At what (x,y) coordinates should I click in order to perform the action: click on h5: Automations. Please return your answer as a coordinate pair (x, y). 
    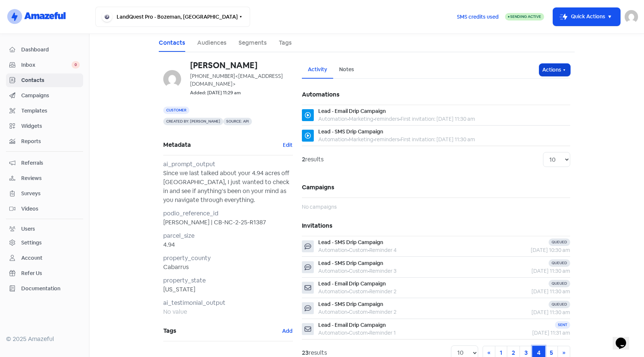
    Looking at the image, I should click on (436, 95).